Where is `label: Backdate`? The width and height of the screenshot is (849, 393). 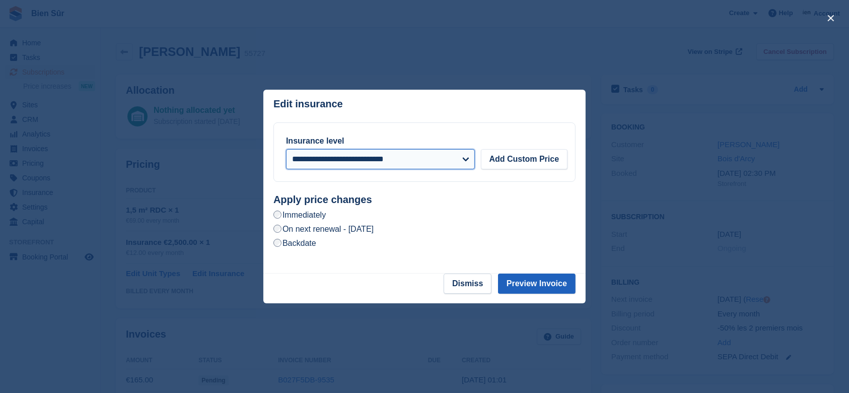 label: Backdate is located at coordinates (295, 243).